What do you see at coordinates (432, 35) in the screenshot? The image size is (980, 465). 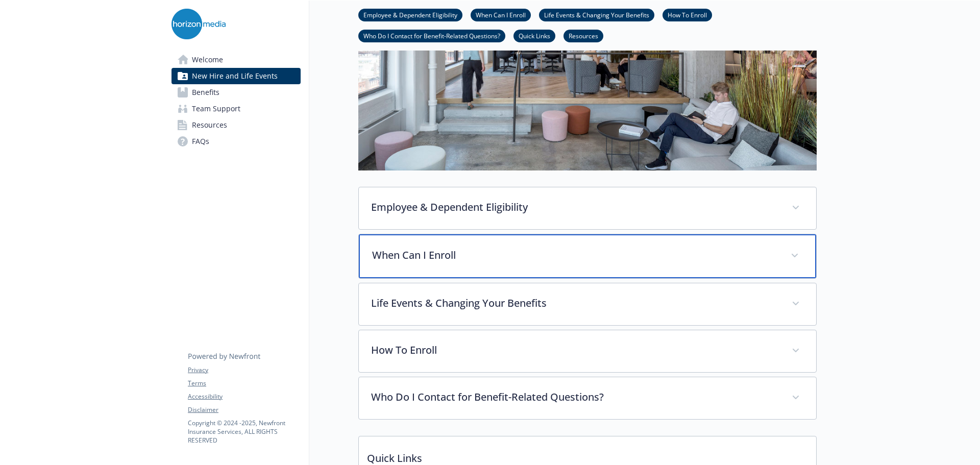 I see `a: Who Do I Contact for Benefit-Related Questions?` at bounding box center [432, 35].